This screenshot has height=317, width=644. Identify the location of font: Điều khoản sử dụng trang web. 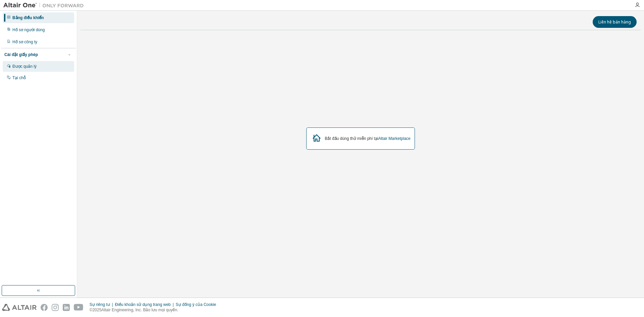
(143, 305).